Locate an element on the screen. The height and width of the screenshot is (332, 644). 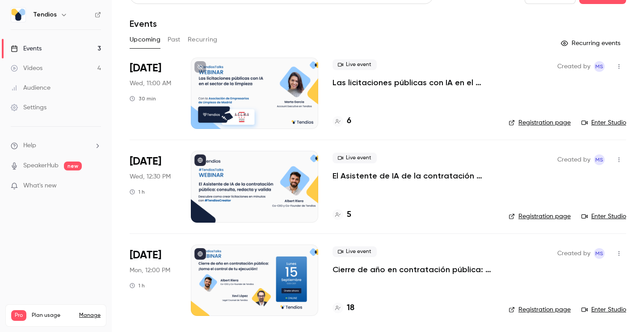
a: 6 is located at coordinates (342, 121).